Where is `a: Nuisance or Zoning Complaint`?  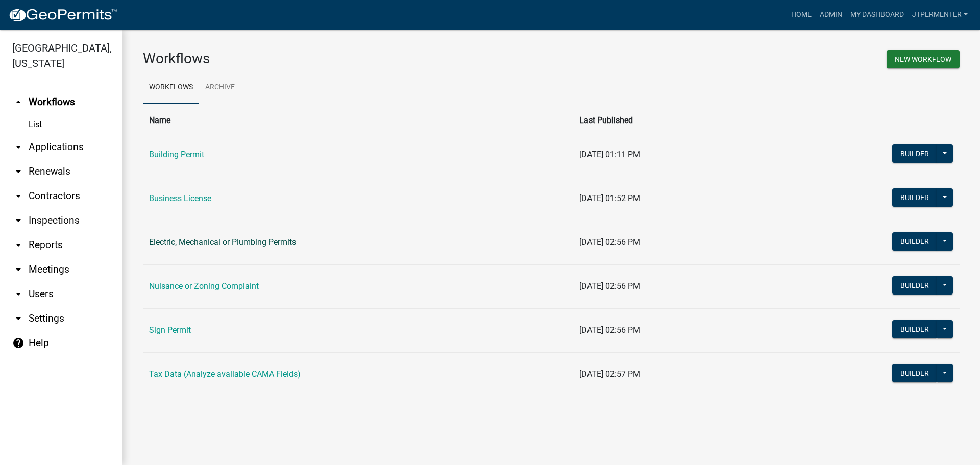 a: Nuisance or Zoning Complaint is located at coordinates (204, 286).